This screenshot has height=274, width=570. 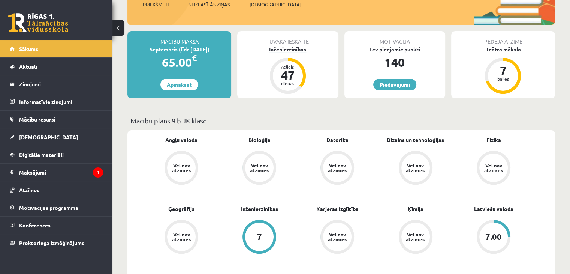 I want to click on span: Konferences, so click(x=35, y=225).